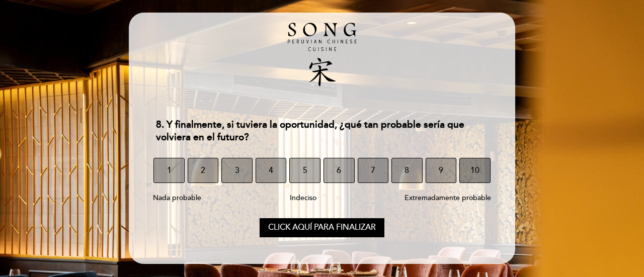 The height and width of the screenshot is (277, 644). Describe the element at coordinates (373, 170) in the screenshot. I see `button: 7` at that location.